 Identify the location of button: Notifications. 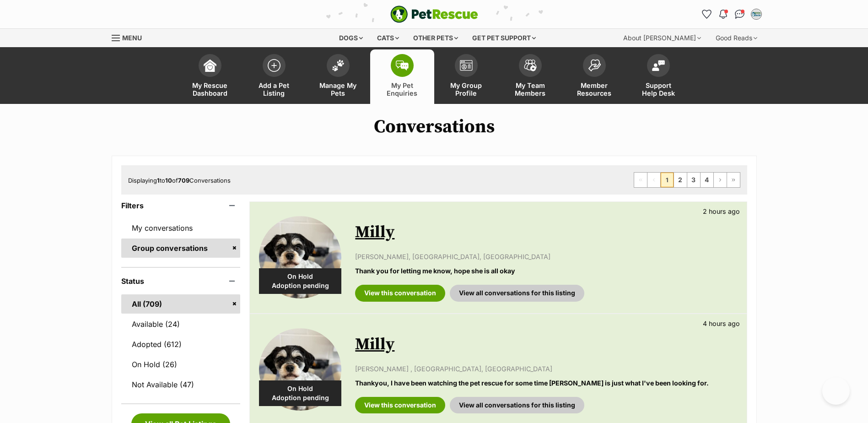
(723, 14).